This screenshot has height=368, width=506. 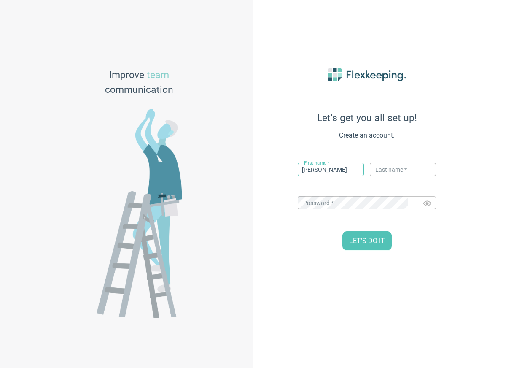 What do you see at coordinates (367, 135) in the screenshot?
I see `span: Create an account.` at bounding box center [367, 135].